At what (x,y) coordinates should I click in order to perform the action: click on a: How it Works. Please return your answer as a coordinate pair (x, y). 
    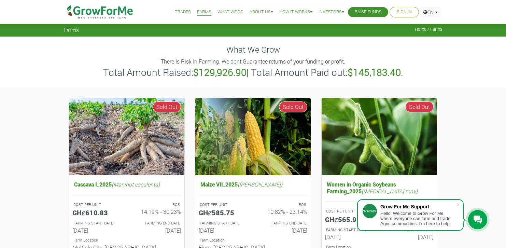
    Looking at the image, I should click on (296, 12).